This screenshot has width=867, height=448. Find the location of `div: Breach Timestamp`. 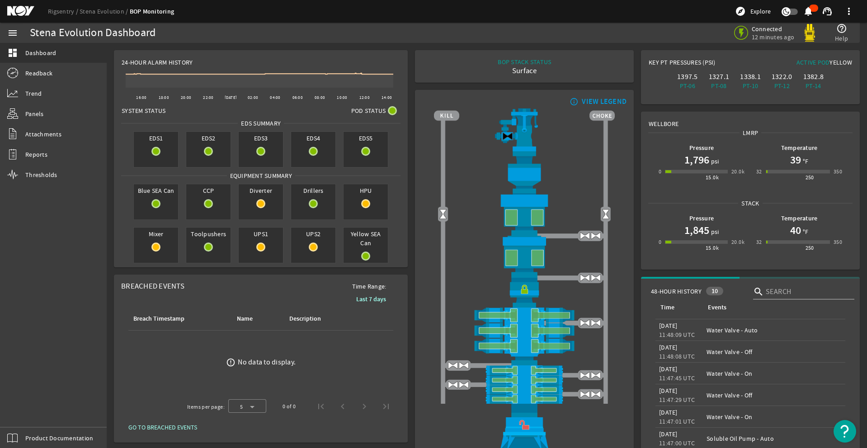

div: Breach Timestamp is located at coordinates (159, 319).